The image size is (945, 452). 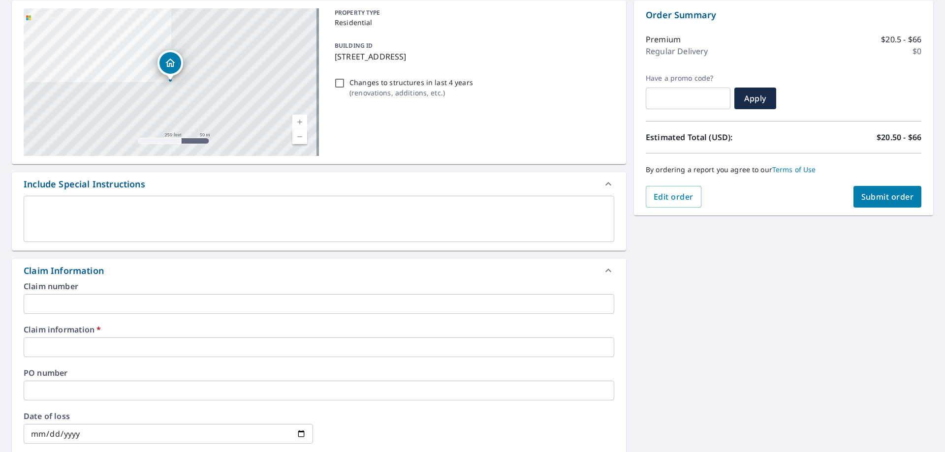 I want to click on p: PROPERTY TYPE, so click(x=473, y=13).